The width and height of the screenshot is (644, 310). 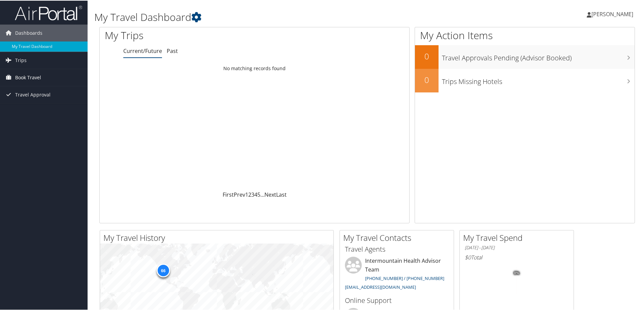 I want to click on tspan: 0%, so click(x=517, y=272).